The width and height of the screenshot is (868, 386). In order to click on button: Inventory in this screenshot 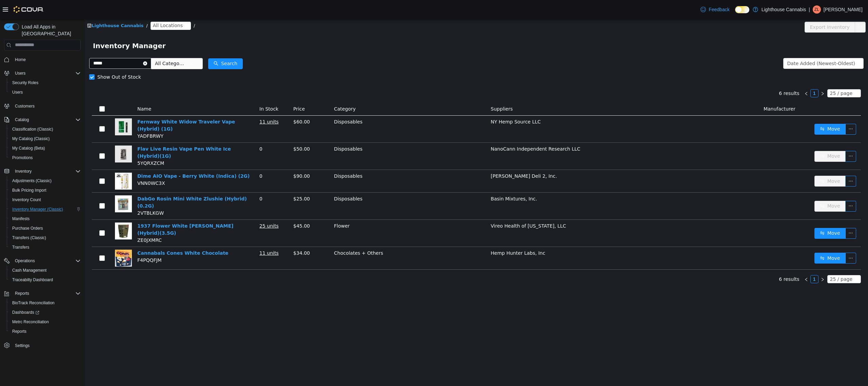, I will do `click(23, 172)`.